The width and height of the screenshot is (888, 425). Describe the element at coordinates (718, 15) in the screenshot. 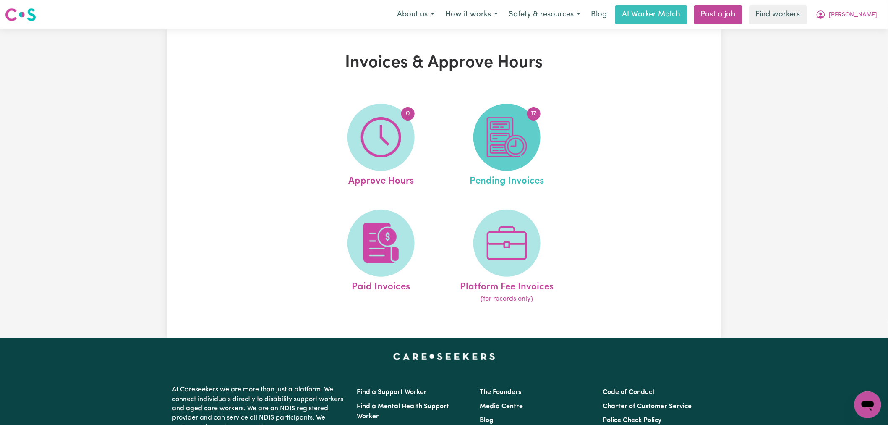

I see `a: Post a job` at that location.